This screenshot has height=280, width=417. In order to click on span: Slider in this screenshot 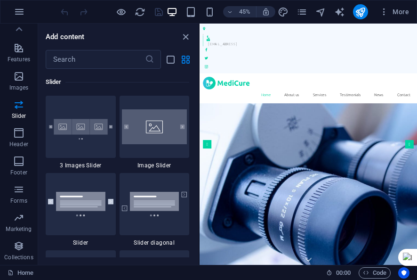, I will do `click(80, 242)`.